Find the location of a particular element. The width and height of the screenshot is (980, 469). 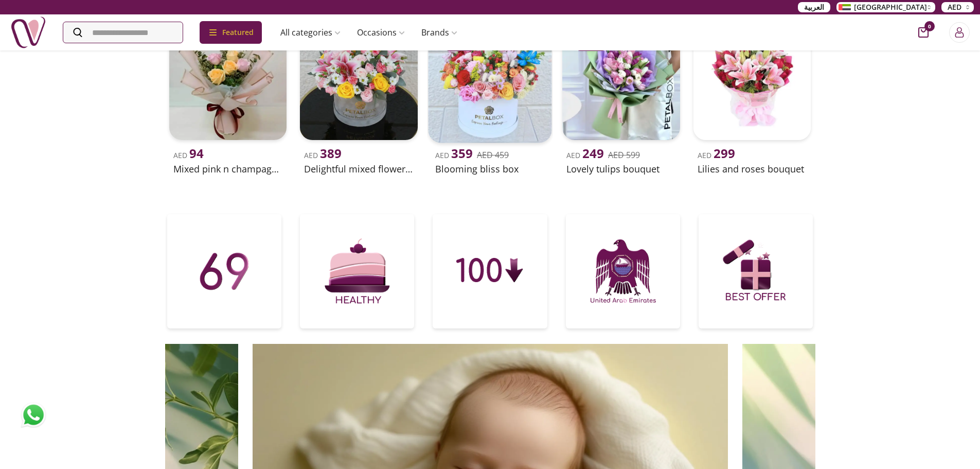

button: Login is located at coordinates (959, 32).